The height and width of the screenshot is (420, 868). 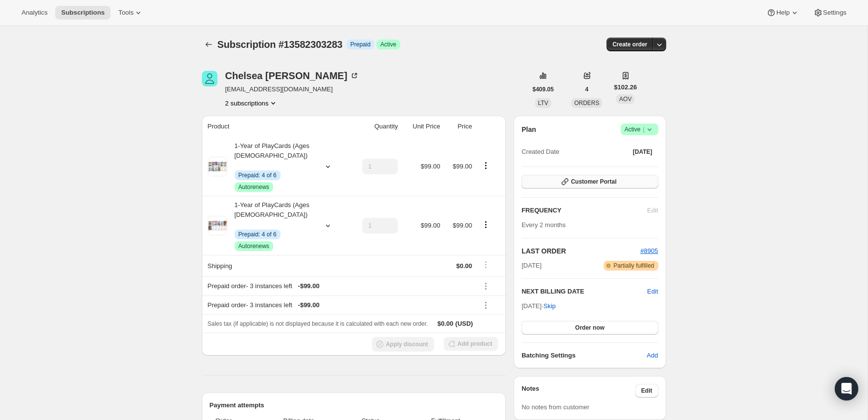 I want to click on span: (USD), so click(x=464, y=324).